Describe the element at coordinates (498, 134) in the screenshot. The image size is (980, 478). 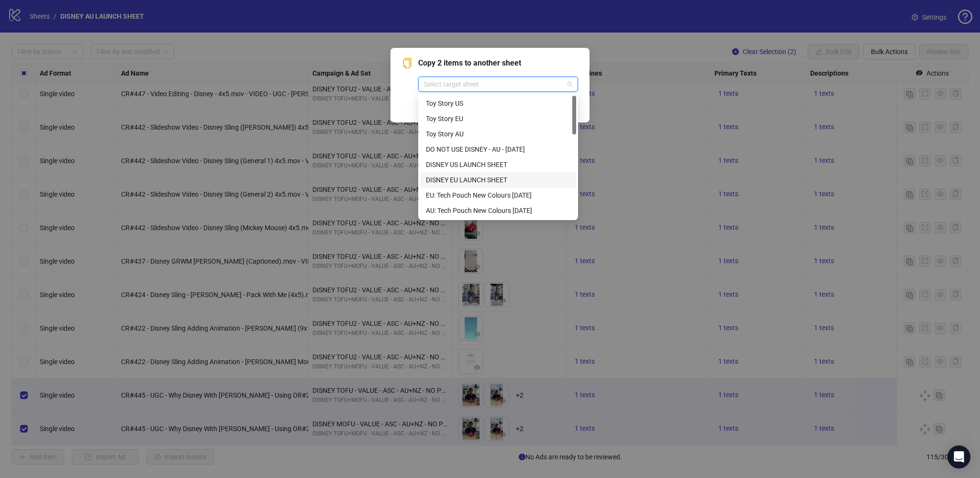
I see `div: Toy Story AU` at that location.